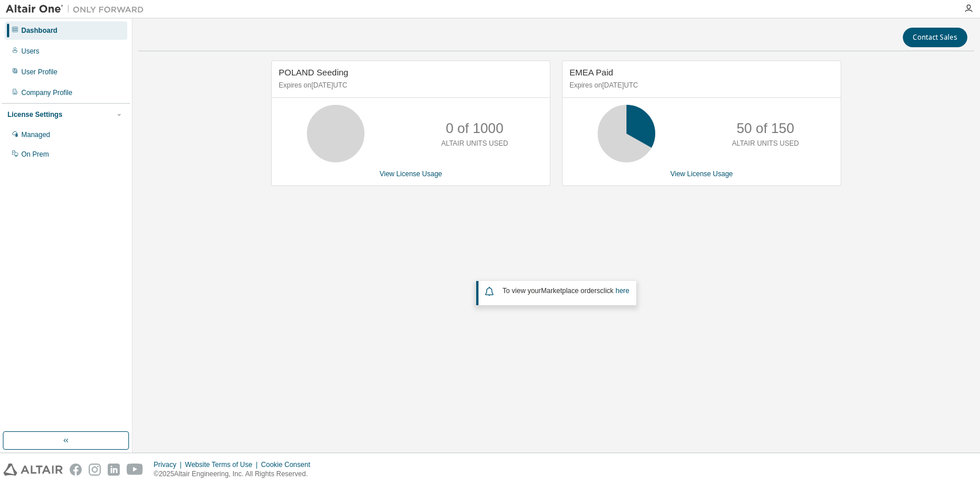  I want to click on img: linkedin.svg, so click(114, 469).